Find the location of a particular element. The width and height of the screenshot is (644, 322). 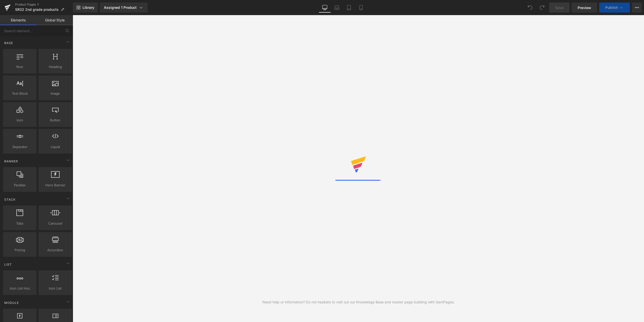

button: More is located at coordinates (637, 8).